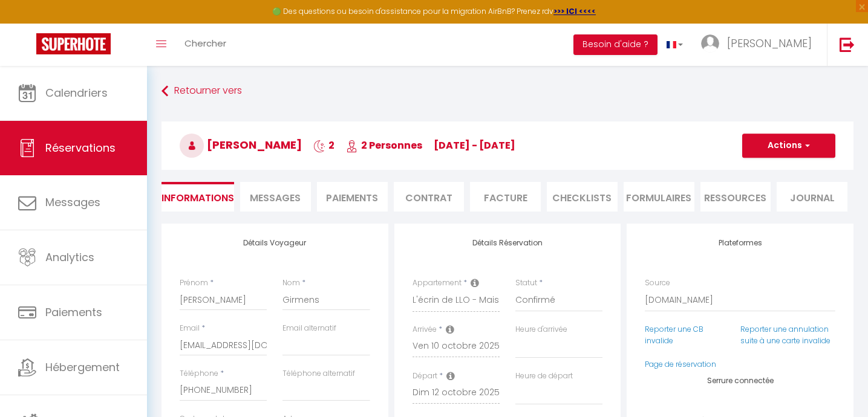  I want to click on button: Besoin d'aide ?, so click(615, 44).